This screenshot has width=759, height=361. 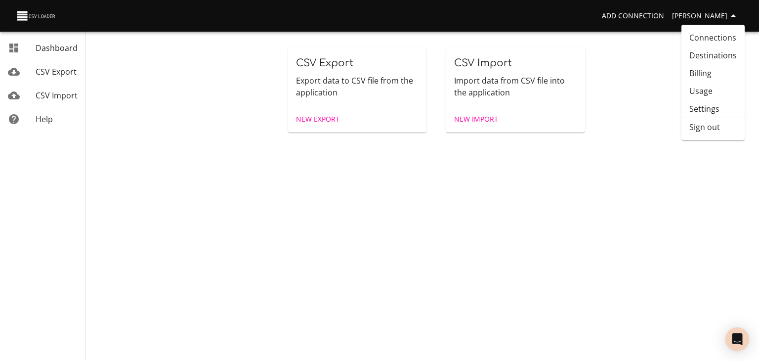 I want to click on a: Destinations, so click(x=713, y=55).